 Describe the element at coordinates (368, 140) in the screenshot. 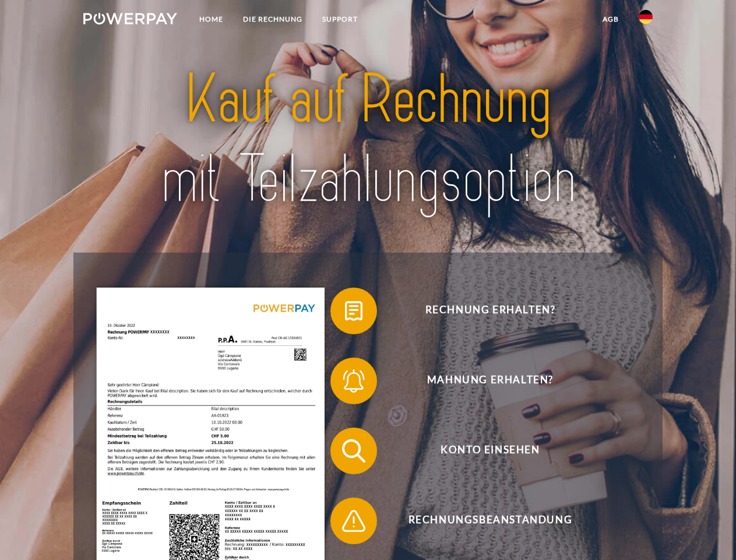

I see `img: title-powerpay_de.svg` at that location.